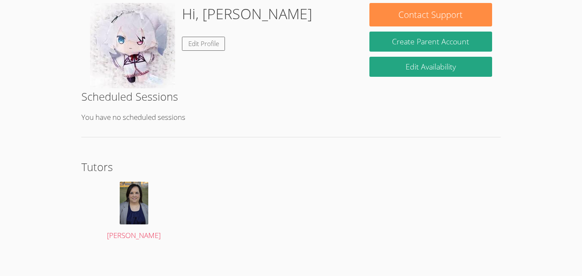 The image size is (582, 276). What do you see at coordinates (133, 46) in the screenshot?
I see `img: GIMME.jpeg` at bounding box center [133, 46].